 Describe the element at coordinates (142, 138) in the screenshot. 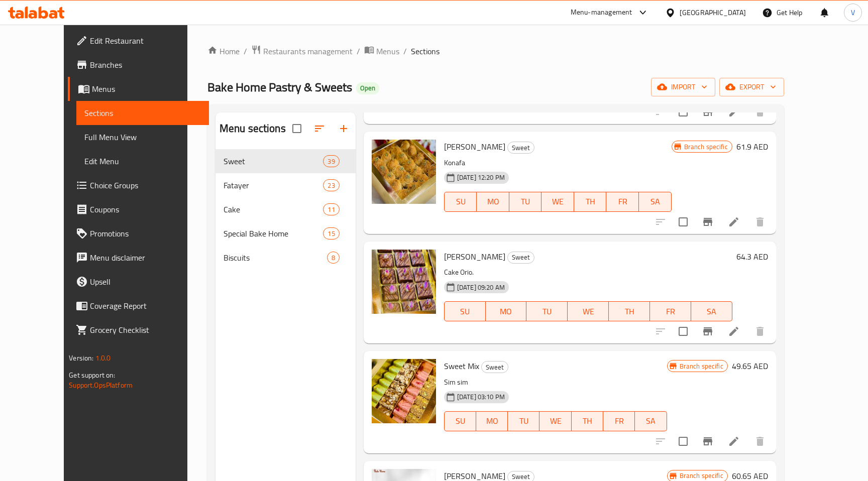

I see `span: Full Menu View` at that location.